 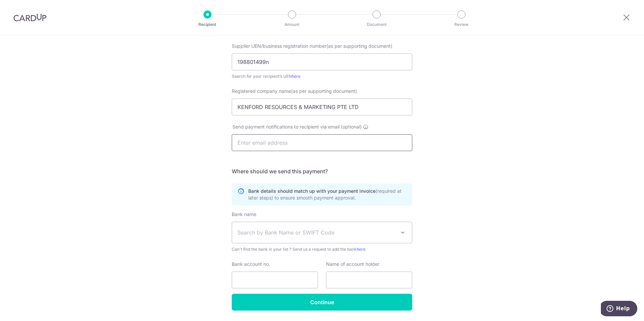 I want to click on span: Registered company name(as per supporting document), so click(x=294, y=91).